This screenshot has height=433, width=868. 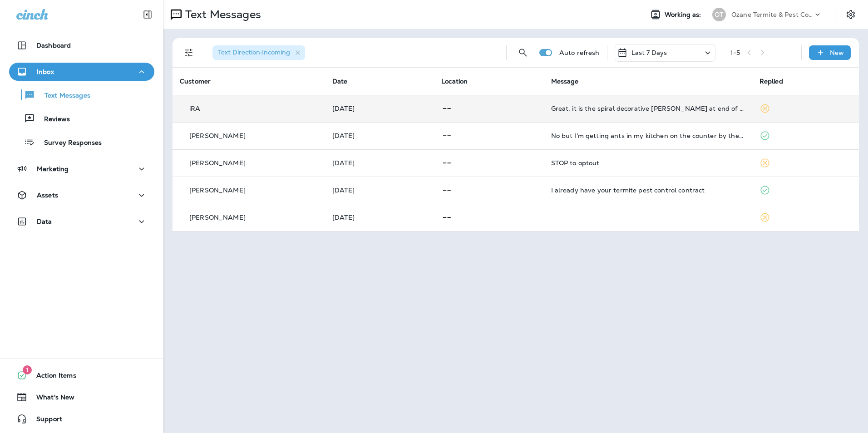 I want to click on button: Data, so click(x=82, y=221).